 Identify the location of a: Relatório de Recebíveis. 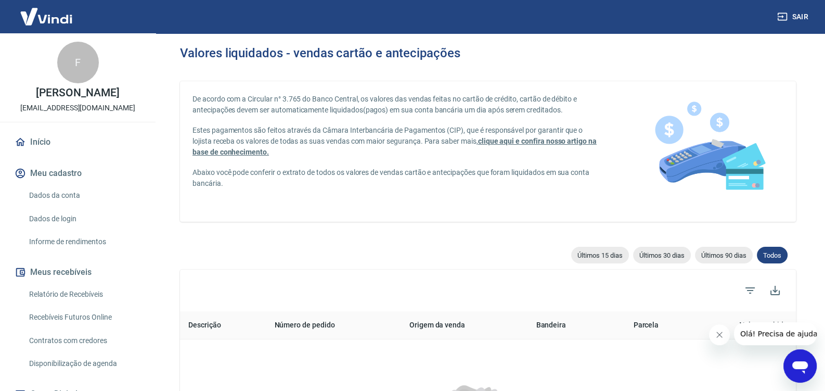
(84, 294).